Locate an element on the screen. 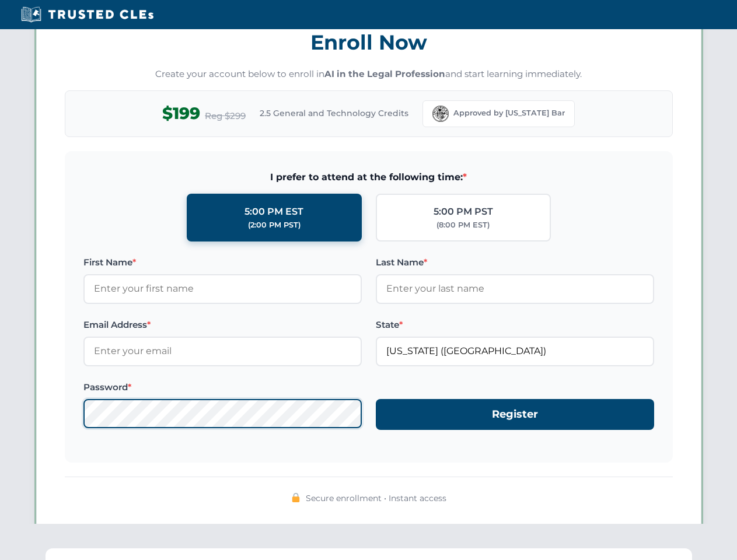 The image size is (737, 560). button: Register is located at coordinates (515, 415).